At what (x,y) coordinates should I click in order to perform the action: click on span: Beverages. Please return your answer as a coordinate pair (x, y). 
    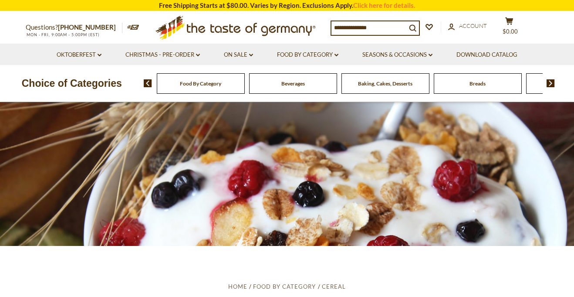
    Looking at the image, I should click on (293, 83).